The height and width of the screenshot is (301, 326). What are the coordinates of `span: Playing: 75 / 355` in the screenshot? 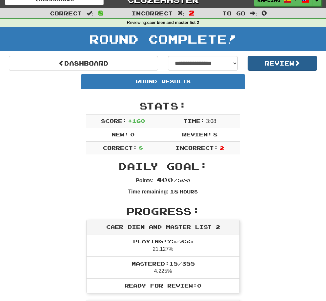 It's located at (163, 241).